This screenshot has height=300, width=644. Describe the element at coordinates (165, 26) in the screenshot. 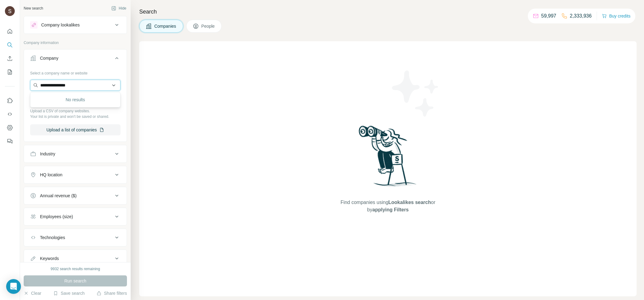

I see `span: Companies` at that location.